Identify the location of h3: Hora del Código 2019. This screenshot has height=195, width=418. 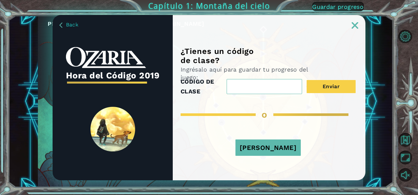
(113, 75).